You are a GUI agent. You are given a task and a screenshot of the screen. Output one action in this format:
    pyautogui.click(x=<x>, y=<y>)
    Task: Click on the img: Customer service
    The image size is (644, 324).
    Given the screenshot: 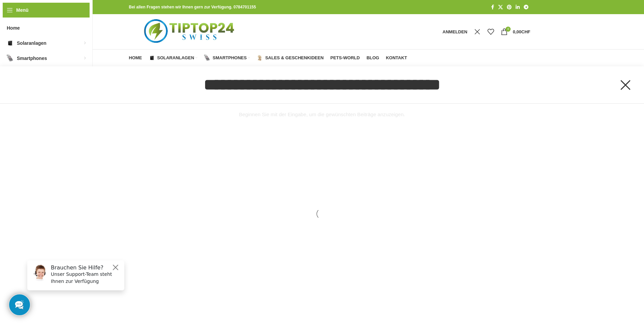 What is the action you would take?
    pyautogui.click(x=18, y=18)
    